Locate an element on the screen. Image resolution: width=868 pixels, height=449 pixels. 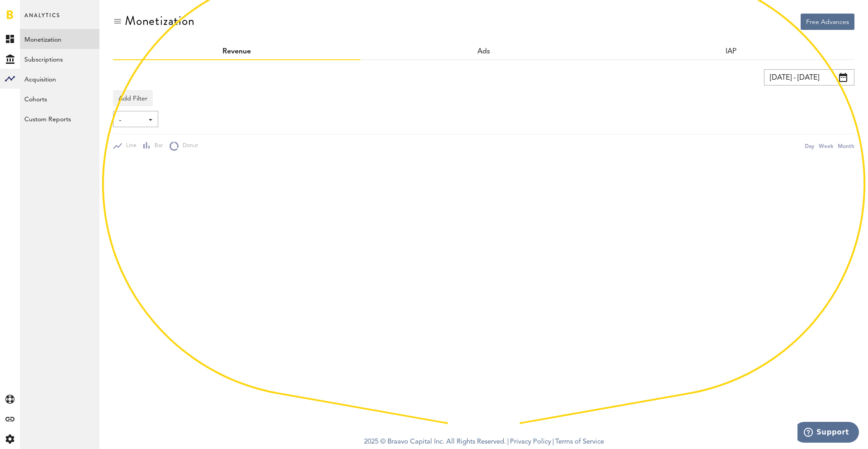
span: Analytics is located at coordinates (42, 19).